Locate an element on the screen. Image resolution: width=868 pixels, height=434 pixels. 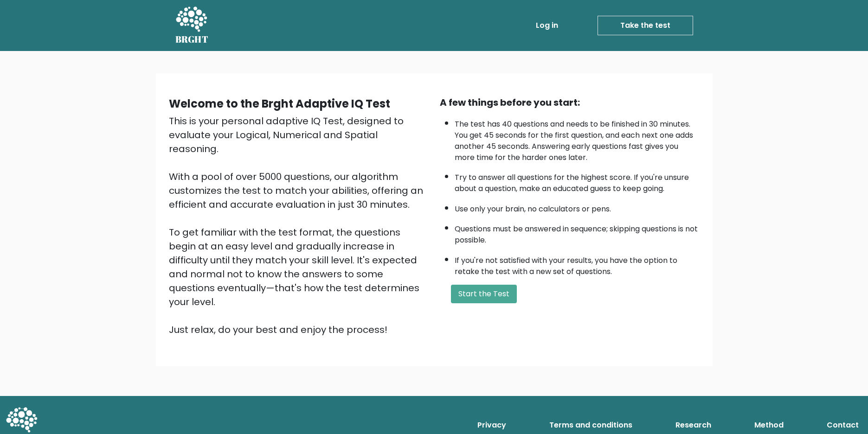
div: This is your personal adaptive IQ Test, designed to evaluate your Logical, Numerical and Spatial ... is located at coordinates (299, 225).